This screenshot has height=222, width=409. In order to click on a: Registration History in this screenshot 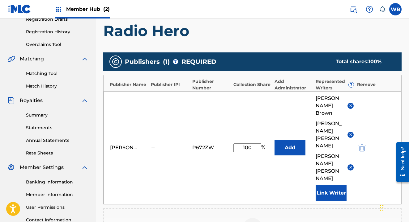, I will do `click(57, 32)`.